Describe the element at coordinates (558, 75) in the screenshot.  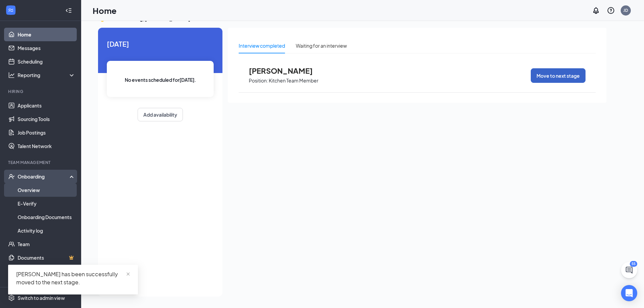
I see `button: Move to next stage` at that location.